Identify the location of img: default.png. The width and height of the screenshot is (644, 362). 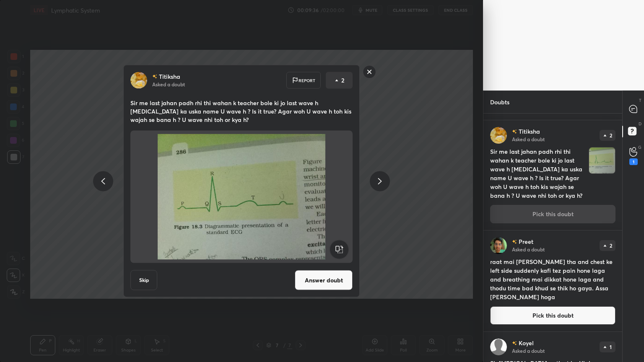
(499, 347).